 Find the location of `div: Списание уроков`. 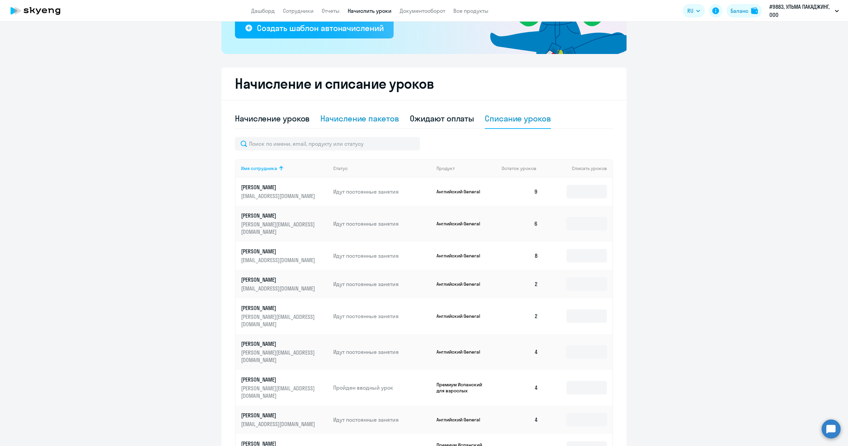

div: Списание уроков is located at coordinates (518, 118).